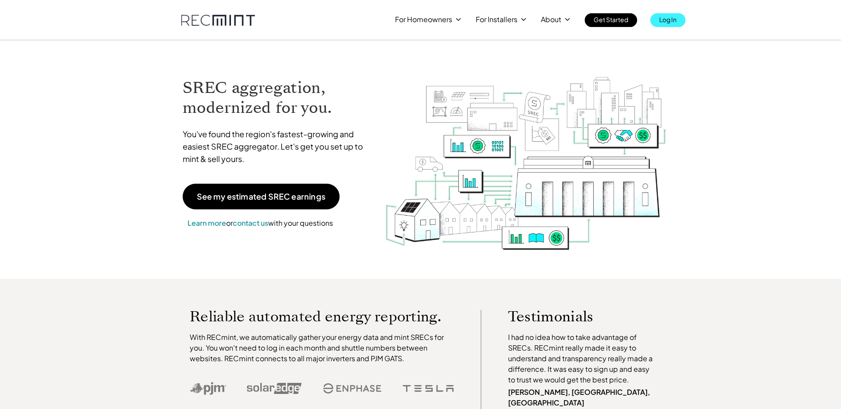 The image size is (841, 409). What do you see at coordinates (322, 317) in the screenshot?
I see `p: Reliable automated energy reporting.` at bounding box center [322, 317].